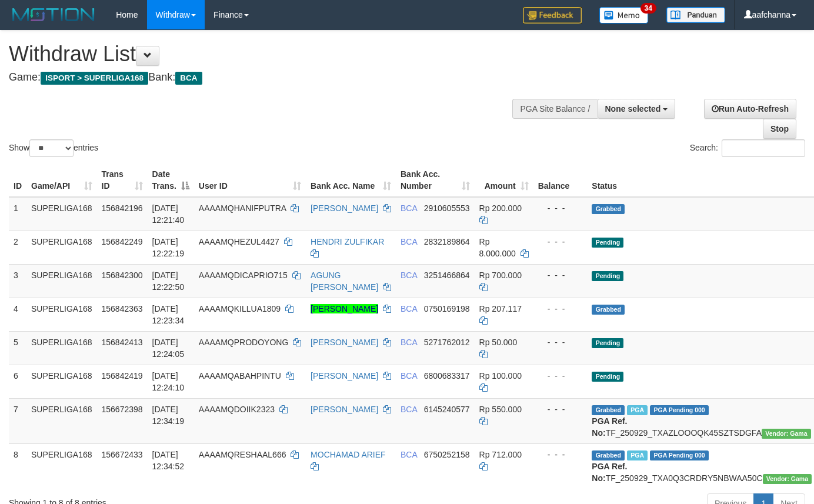  What do you see at coordinates (18, 214) in the screenshot?
I see `td: 1` at bounding box center [18, 214].